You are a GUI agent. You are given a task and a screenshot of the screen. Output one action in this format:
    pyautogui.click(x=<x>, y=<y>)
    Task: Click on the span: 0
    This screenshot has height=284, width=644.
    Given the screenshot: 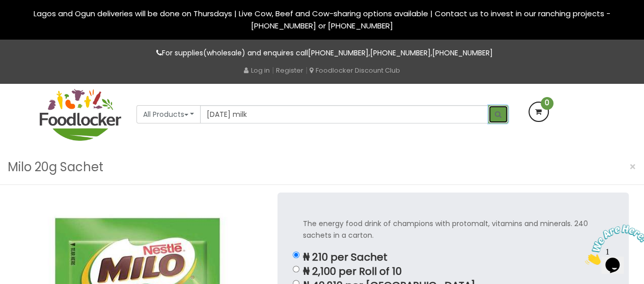 What is the action you would take?
    pyautogui.click(x=547, y=103)
    